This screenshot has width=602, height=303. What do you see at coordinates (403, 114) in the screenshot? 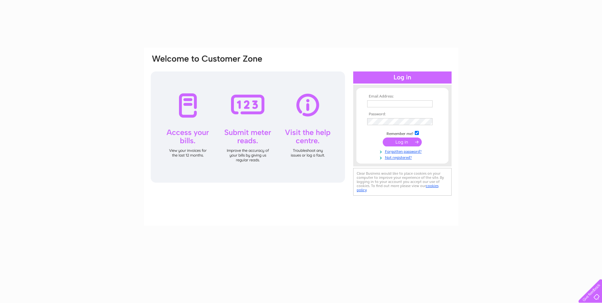
I see `th: Password:` at bounding box center [403, 114].